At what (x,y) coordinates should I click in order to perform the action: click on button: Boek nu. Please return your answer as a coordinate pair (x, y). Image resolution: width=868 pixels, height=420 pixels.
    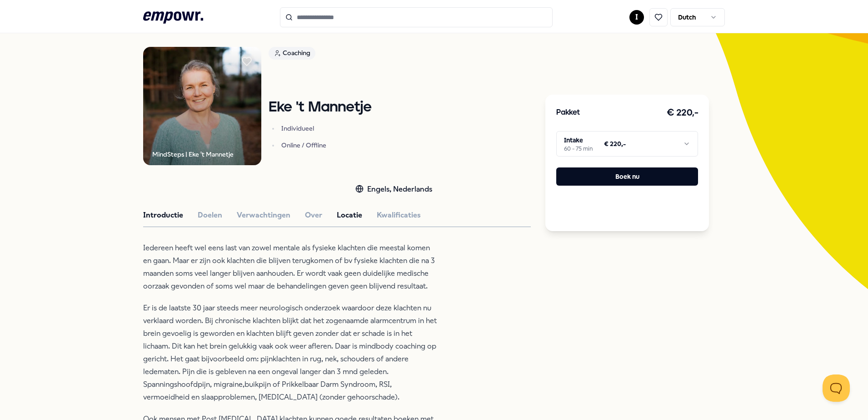
    Looking at the image, I should click on (627, 177).